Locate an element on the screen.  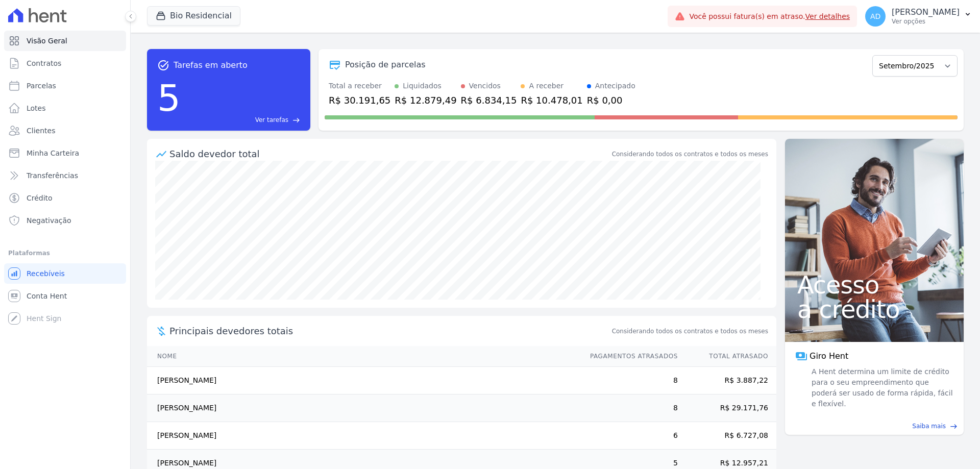
td: R$ 6.727,08 is located at coordinates (727, 435).